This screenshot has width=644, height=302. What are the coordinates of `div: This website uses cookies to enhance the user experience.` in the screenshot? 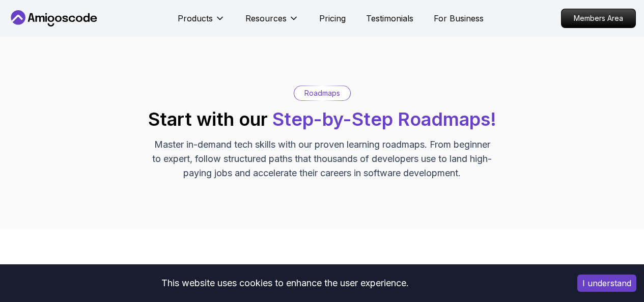 It's located at (284, 283).